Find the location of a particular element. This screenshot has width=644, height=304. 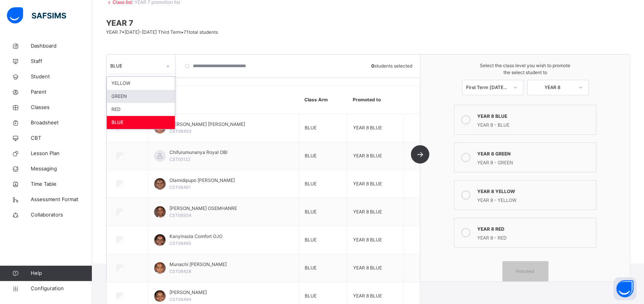

span: Proceed is located at coordinates (525, 272).